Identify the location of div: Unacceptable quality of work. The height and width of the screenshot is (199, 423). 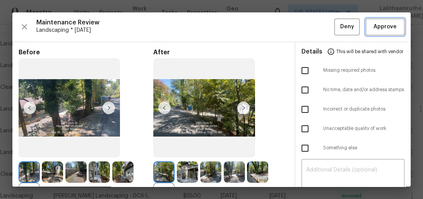
(353, 129).